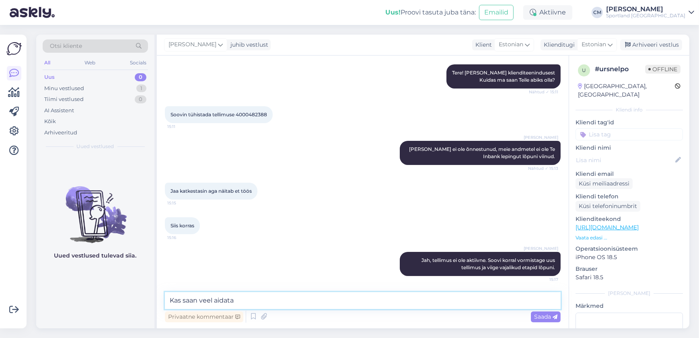 Image resolution: width=699 pixels, height=338 pixels. What do you see at coordinates (182, 225) in the screenshot?
I see `span: Siis korras` at bounding box center [182, 225].